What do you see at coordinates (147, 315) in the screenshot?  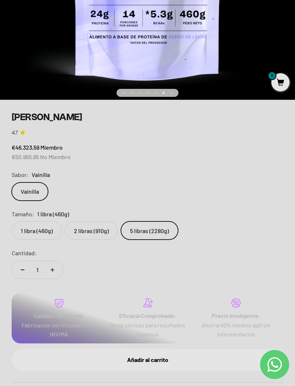 I see `strong: Eficacia Comprobada:` at bounding box center [147, 315].